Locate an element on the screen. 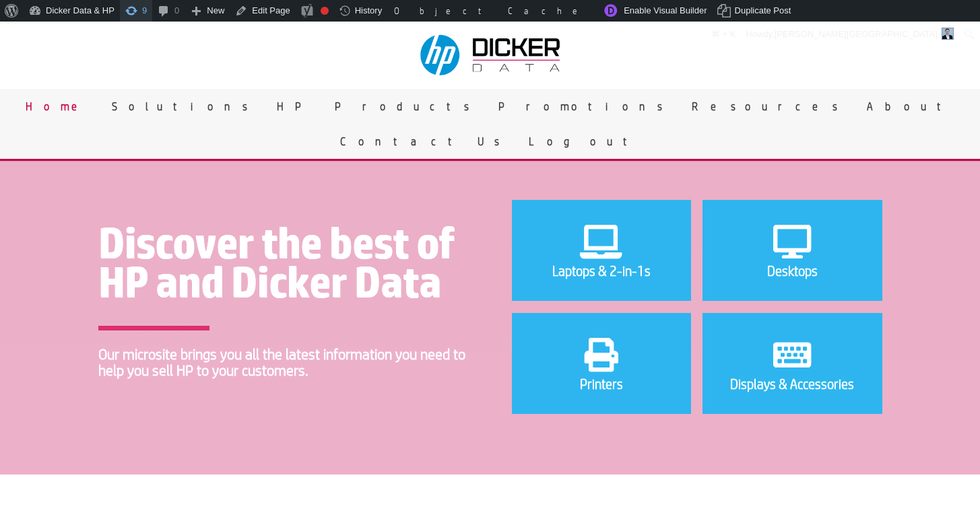 The height and width of the screenshot is (527, 980). a: Displays & Accessories is located at coordinates (792, 363).